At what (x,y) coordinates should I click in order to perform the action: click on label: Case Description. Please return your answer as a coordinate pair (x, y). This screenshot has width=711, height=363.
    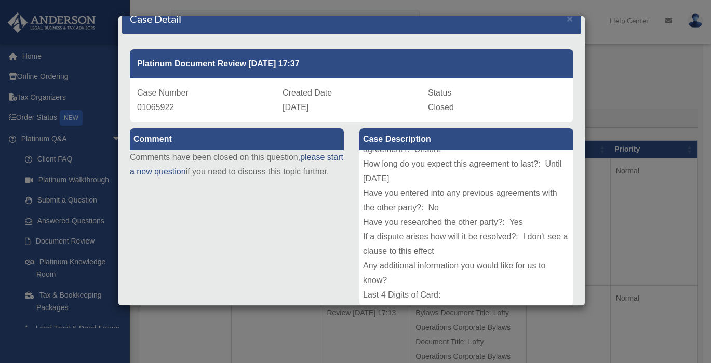
    Looking at the image, I should click on (466, 139).